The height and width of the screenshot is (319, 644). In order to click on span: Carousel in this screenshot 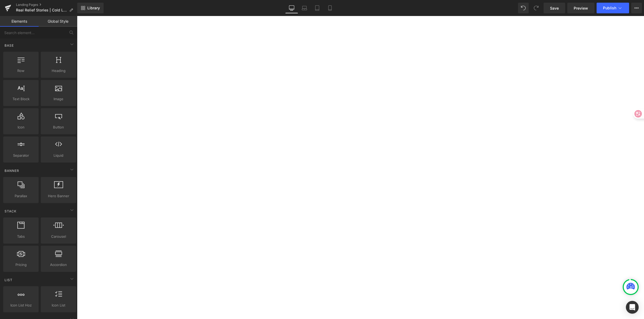, I will do `click(58, 237)`.